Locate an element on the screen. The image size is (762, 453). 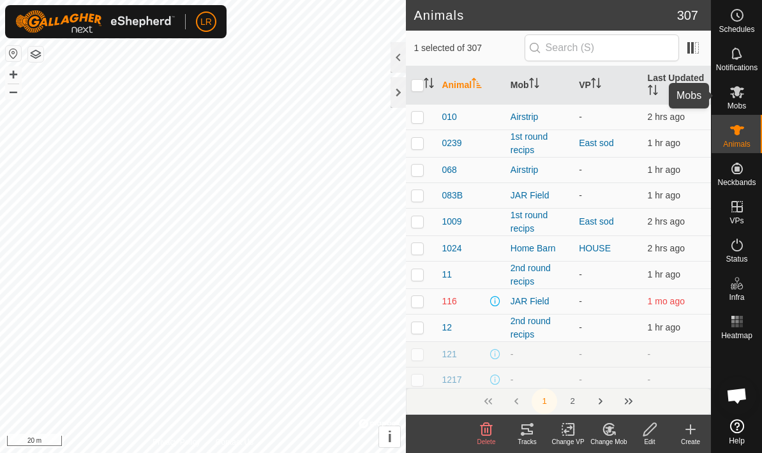
span: 010 is located at coordinates (448, 117).